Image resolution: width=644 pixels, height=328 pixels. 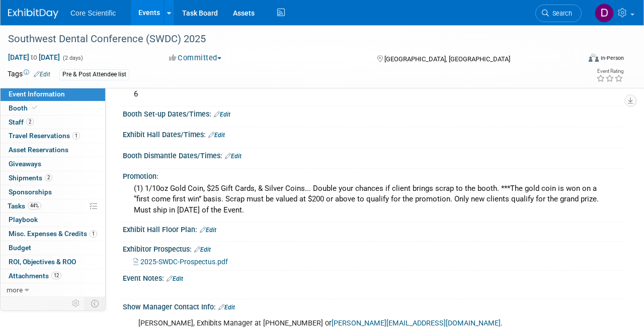 I want to click on div: Exhibit Hall Floor Plan:, so click(x=373, y=229).